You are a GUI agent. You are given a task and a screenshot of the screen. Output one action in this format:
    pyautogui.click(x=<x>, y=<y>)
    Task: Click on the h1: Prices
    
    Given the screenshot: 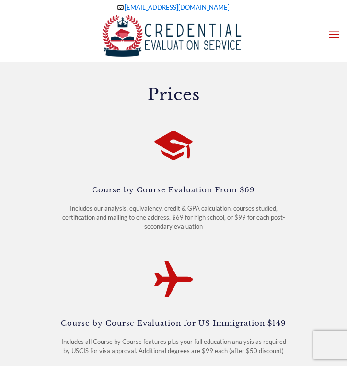 What is the action you would take?
    pyautogui.click(x=174, y=94)
    